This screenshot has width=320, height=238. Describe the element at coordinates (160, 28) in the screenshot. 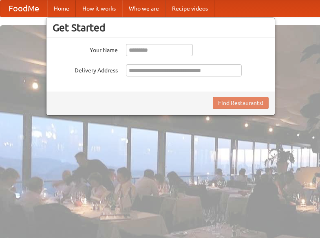

I see `h3: Get Started` at that location.